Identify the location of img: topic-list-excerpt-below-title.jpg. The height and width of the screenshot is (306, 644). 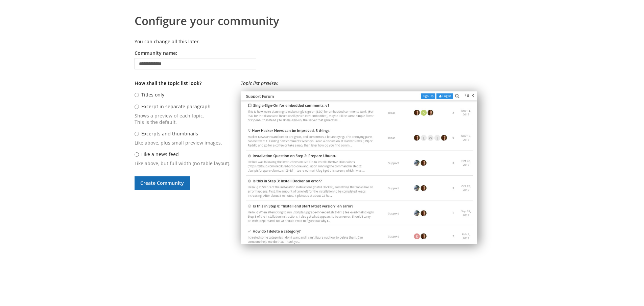
(359, 167).